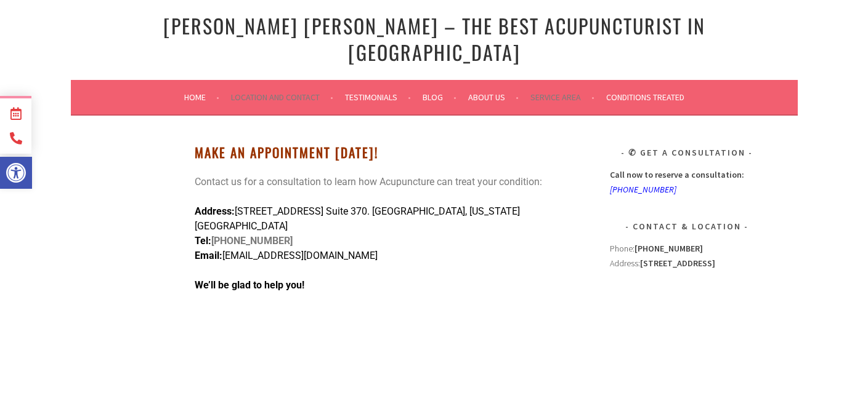  I want to click on a: Conditions Treated, so click(645, 97).